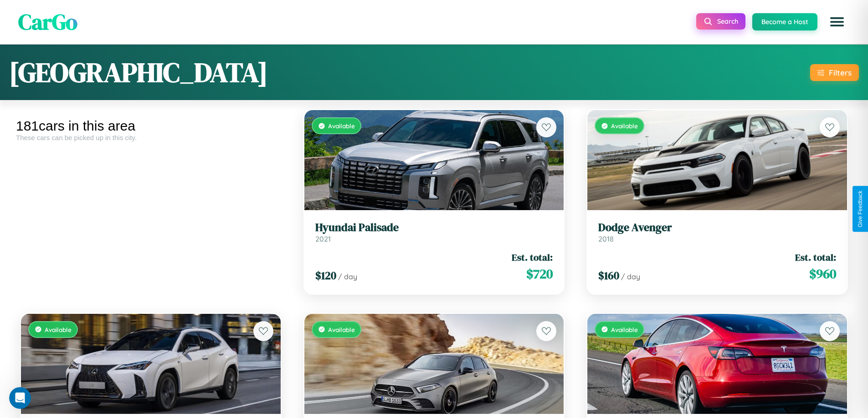  What do you see at coordinates (326, 276) in the screenshot?
I see `span: $ 120` at bounding box center [326, 276].